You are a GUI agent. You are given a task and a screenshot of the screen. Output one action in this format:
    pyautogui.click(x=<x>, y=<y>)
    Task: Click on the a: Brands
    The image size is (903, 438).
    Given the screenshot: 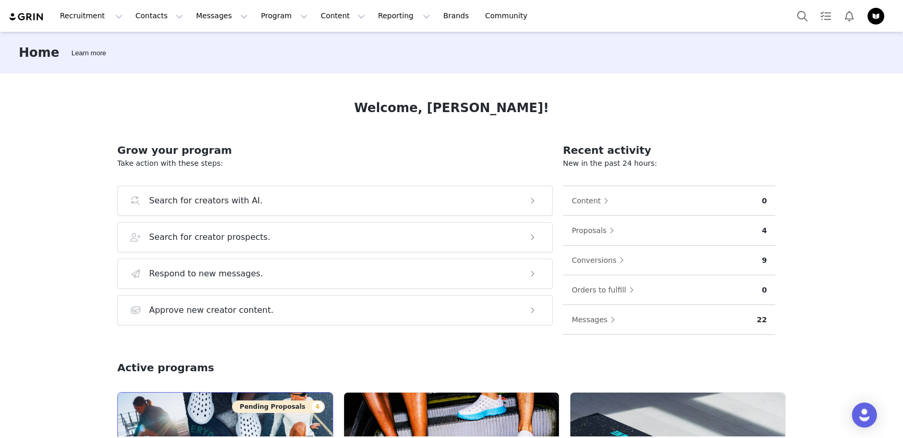 What is the action you would take?
    pyautogui.click(x=457, y=16)
    